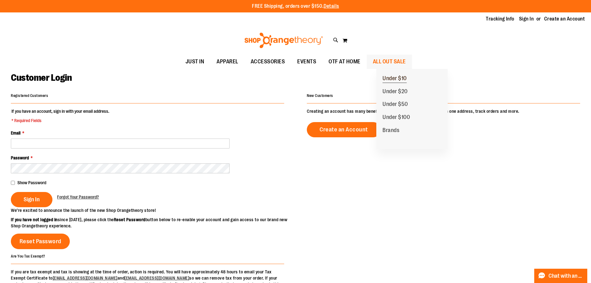 The width and height of the screenshot is (591, 283). Describe the element at coordinates (40, 241) in the screenshot. I see `a: Reset Password` at that location.